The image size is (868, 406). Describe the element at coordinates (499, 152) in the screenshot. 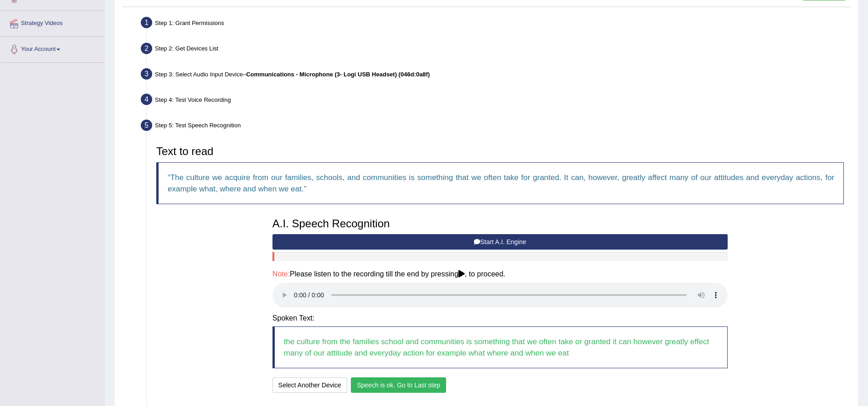

I see `h3: Text to read` at that location.